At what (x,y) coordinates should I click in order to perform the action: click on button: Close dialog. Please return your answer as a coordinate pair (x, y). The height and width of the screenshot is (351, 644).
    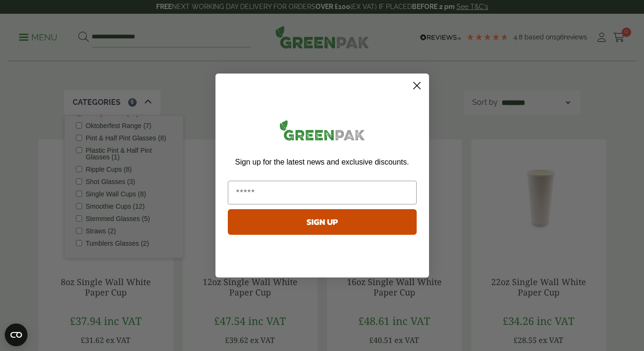
    Looking at the image, I should click on (416, 85).